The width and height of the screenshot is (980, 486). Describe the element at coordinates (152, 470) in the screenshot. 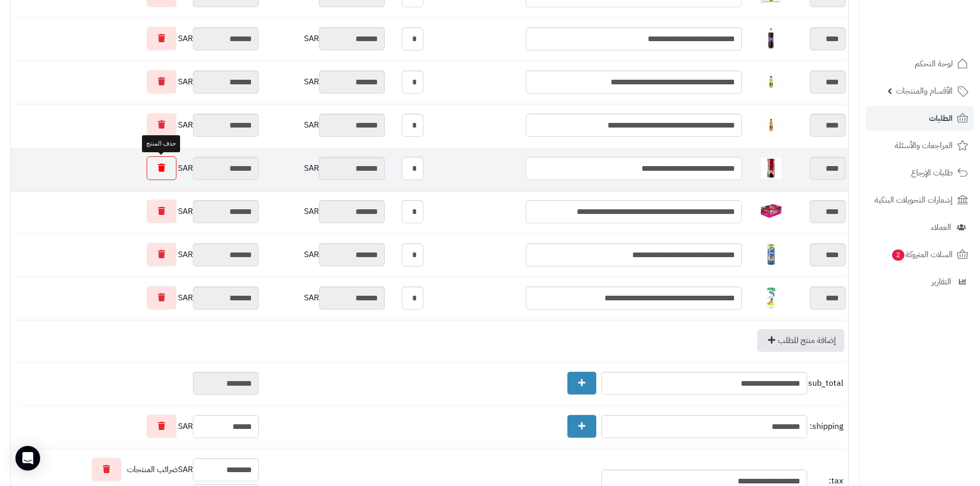

I see `span: ضرائب المنتجات` at that location.